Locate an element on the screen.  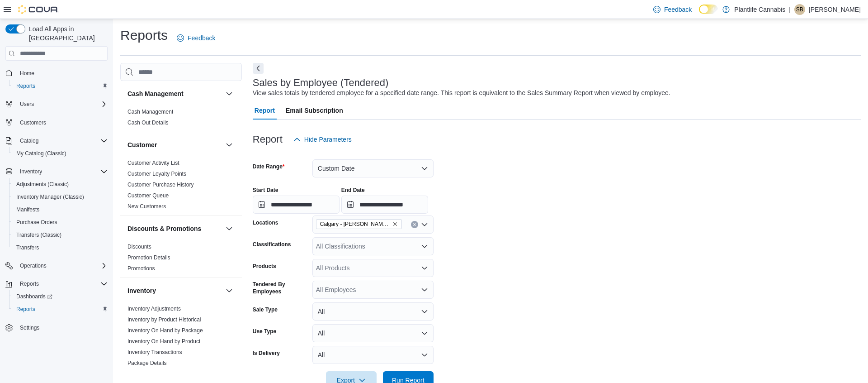
button: Home is located at coordinates (57, 72).